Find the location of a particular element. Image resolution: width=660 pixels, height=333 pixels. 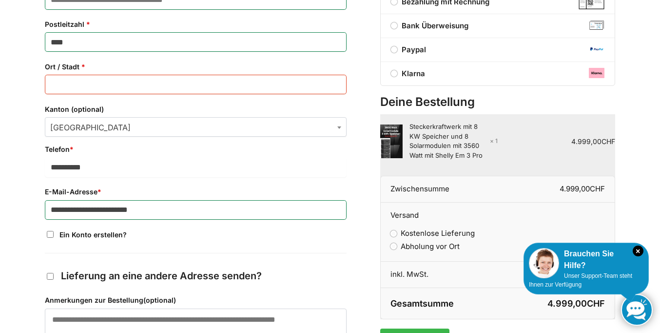

th: inkl. MwSt. is located at coordinates (439, 275).